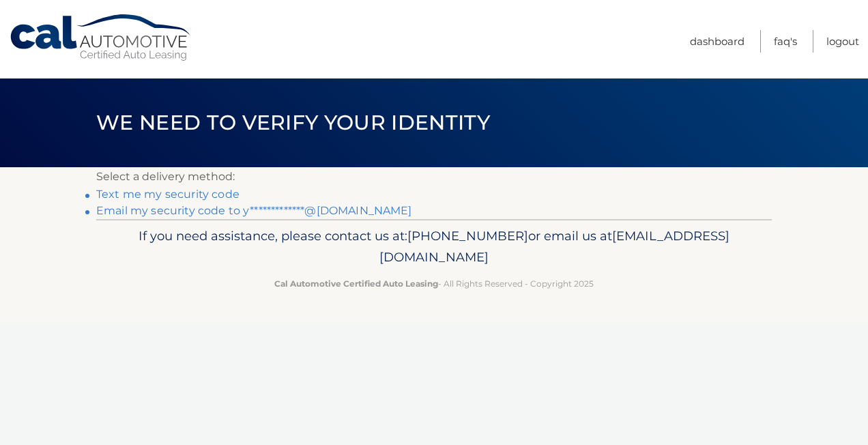 This screenshot has width=868, height=445. What do you see at coordinates (356, 283) in the screenshot?
I see `strong: Cal Automotive Certified Auto Leasing` at bounding box center [356, 283].